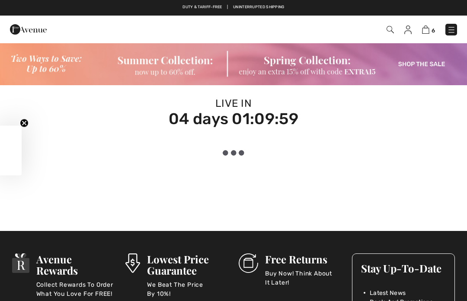 This screenshot has height=301, width=467. Describe the element at coordinates (133, 263) in the screenshot. I see `img: Lowest Price Guarantee` at that location.